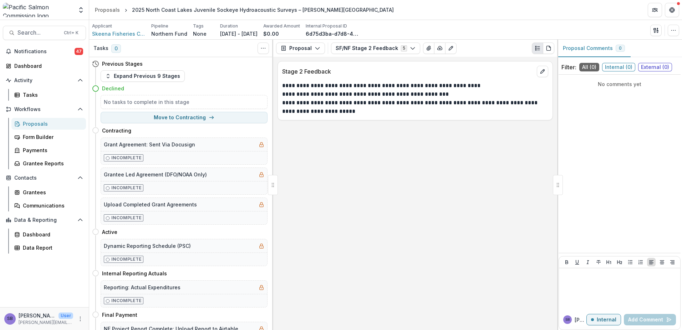 Image resolution: width=682 pixels, height=330 pixels. Describe the element at coordinates (588, 262) in the screenshot. I see `button: Italicize` at that location.